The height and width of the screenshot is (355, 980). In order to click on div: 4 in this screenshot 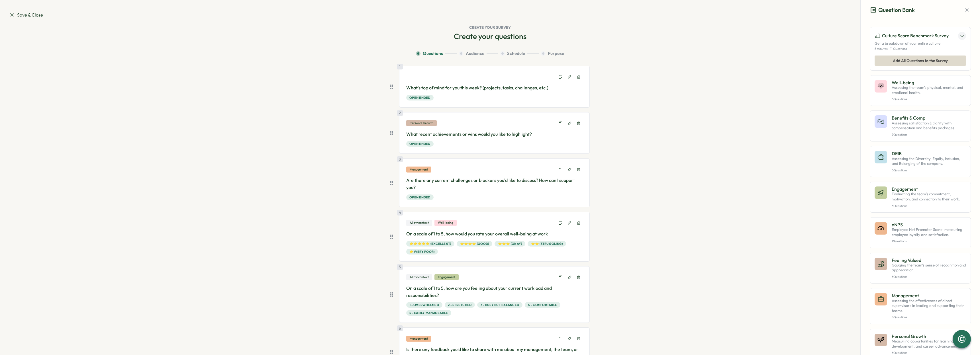, I will do `click(400, 213)`.